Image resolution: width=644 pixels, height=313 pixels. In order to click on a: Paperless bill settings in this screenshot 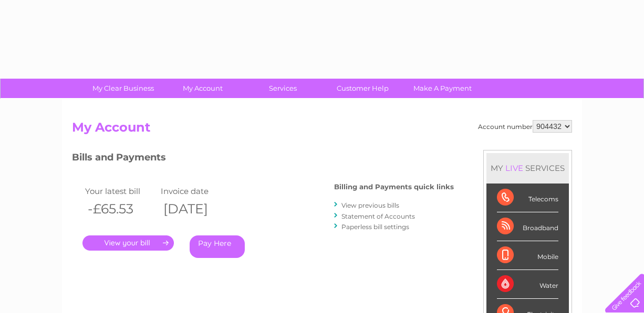, I will do `click(375, 226)`.